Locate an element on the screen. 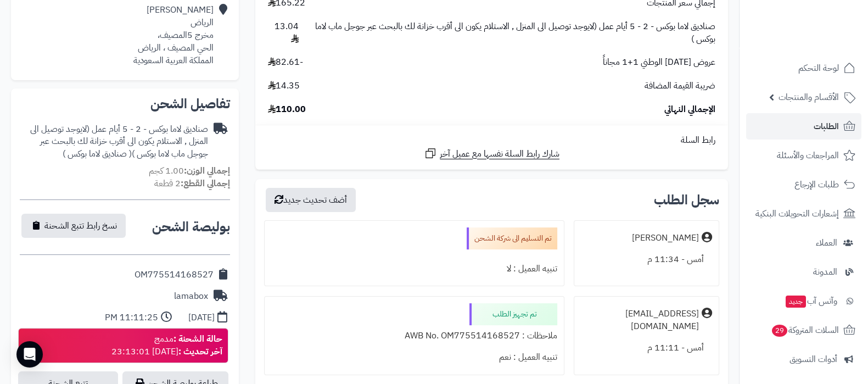 Image resolution: width=868 pixels, height=384 pixels. img: logo-2.png is located at coordinates (825, 41).